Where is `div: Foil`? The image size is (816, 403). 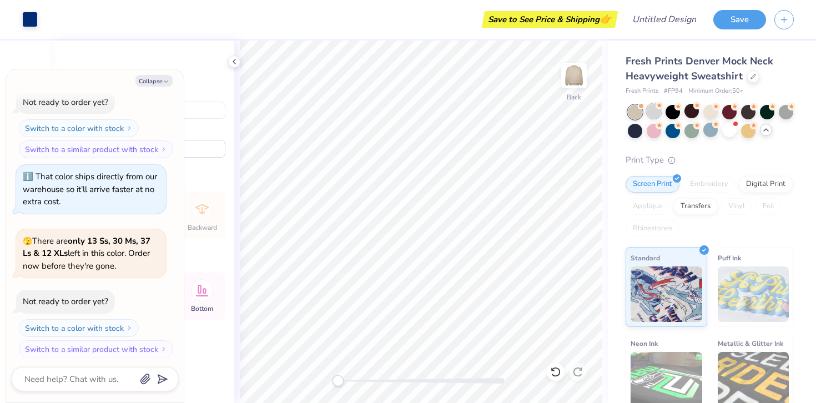 div: Foil is located at coordinates (768, 206).